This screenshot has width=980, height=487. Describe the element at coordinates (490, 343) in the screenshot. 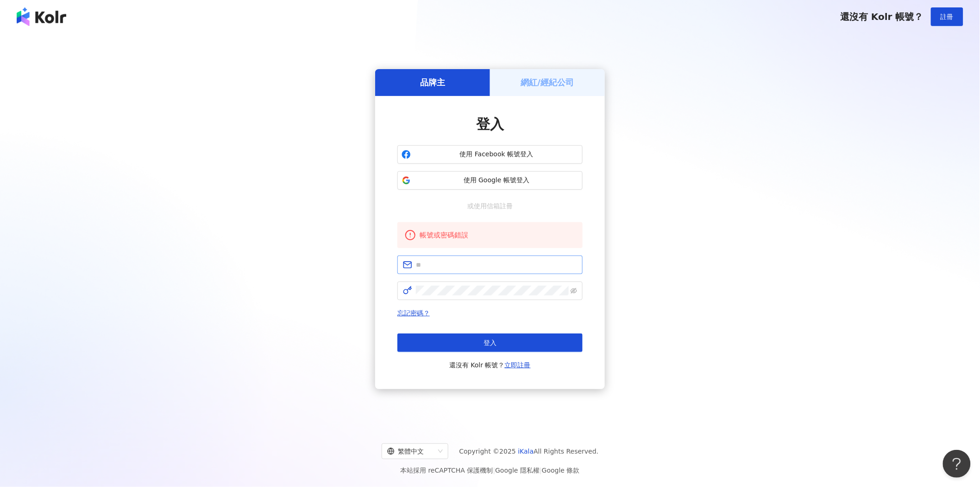

I see `button: 登入` at that location.